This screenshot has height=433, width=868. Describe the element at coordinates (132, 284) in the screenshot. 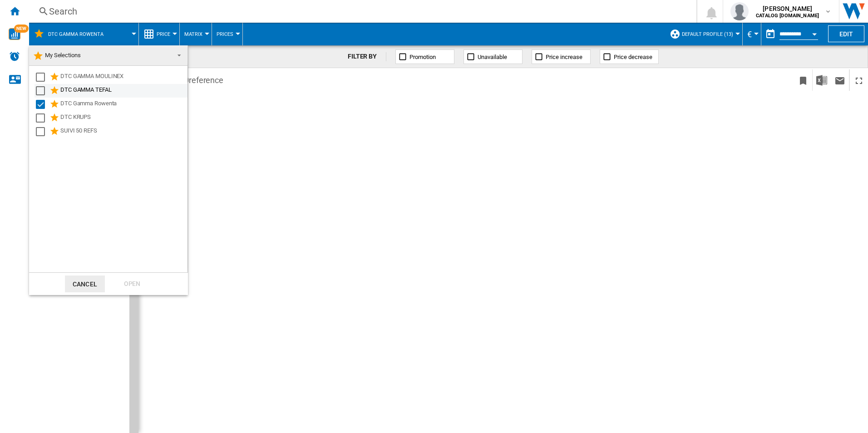

I see `div: Open` at that location.